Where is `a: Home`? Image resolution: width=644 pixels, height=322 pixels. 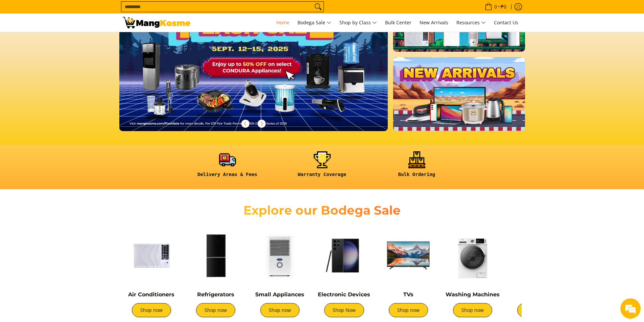 a: Home is located at coordinates (283, 22).